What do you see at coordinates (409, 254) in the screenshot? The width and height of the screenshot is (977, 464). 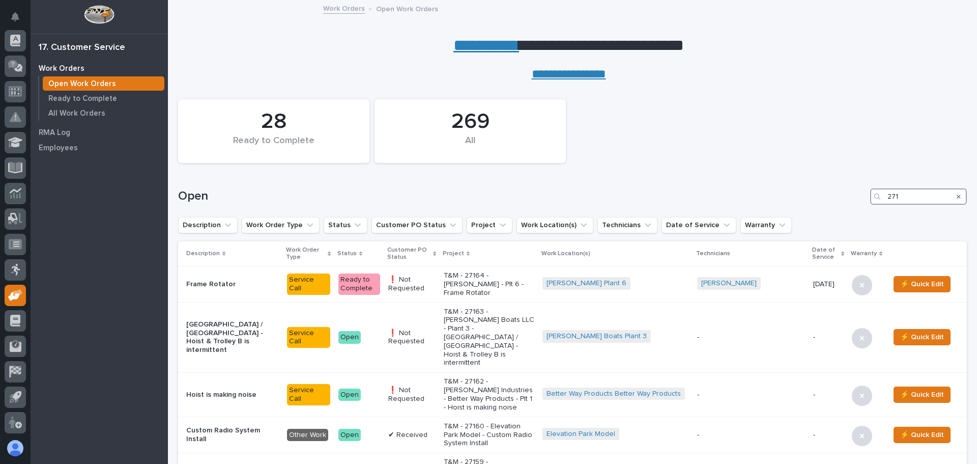 I see `p: Customer PO Status` at bounding box center [409, 254].